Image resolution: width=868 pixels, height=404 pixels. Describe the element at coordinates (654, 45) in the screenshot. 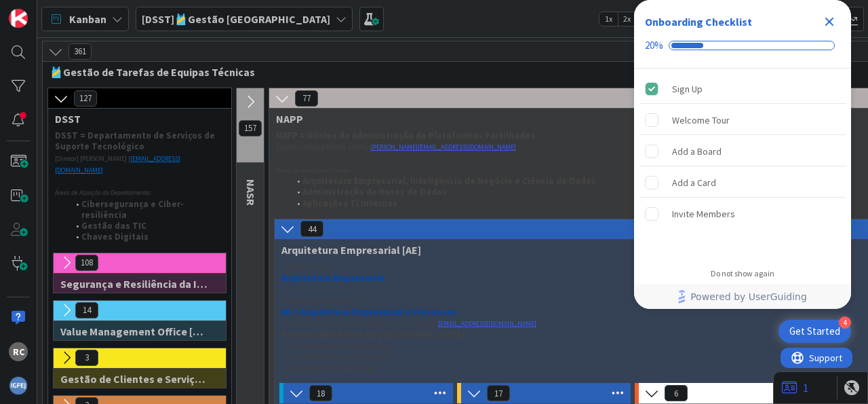

I see `div: 20%` at that location.